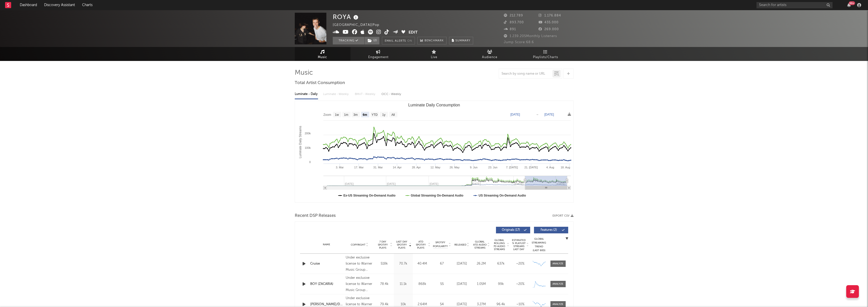 This screenshot has height=307, width=868. Describe the element at coordinates (340, 167) in the screenshot. I see `text: 3. Mar` at that location.